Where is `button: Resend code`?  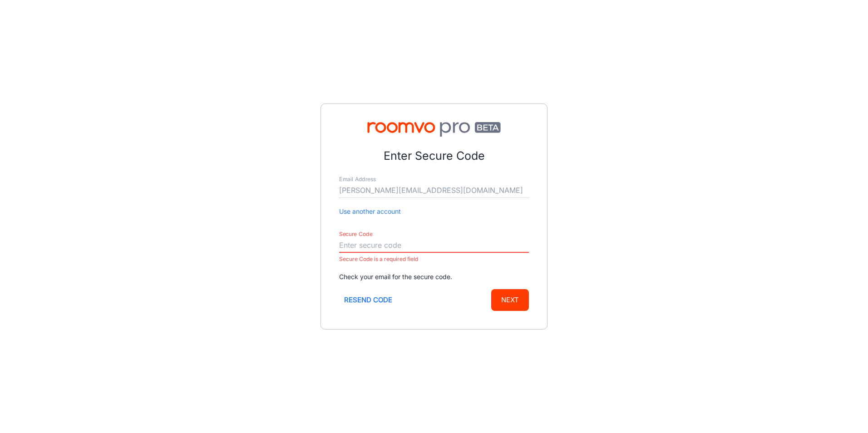 button: Resend code is located at coordinates (368, 300).